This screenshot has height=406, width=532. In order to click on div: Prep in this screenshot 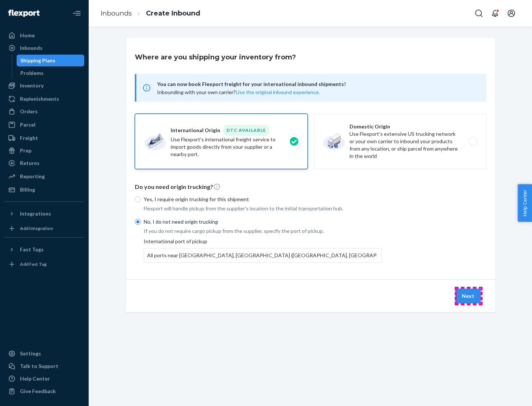, I will do `click(25, 150)`.